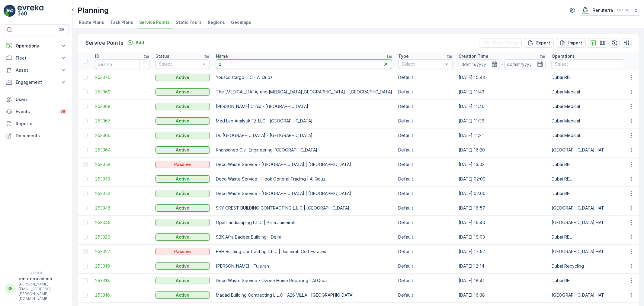 This screenshot has width=644, height=306. Describe the element at coordinates (122, 77) in the screenshot. I see `a: 253370` at that location.